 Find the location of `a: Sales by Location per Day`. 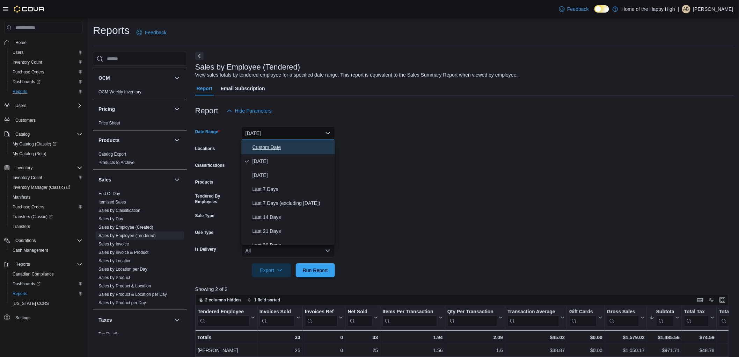

a: Sales by Location per Day is located at coordinates (123, 269).